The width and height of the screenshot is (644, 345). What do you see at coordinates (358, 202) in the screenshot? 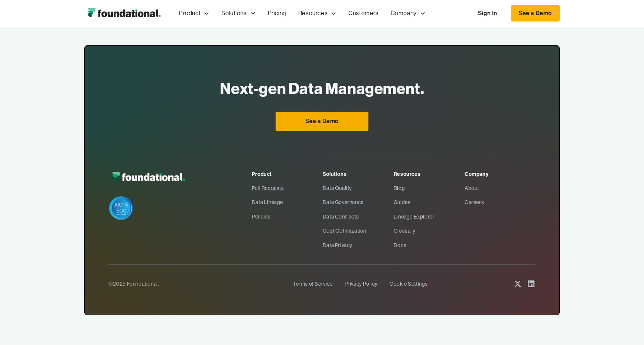
I see `a: Data Governance` at bounding box center [358, 202].